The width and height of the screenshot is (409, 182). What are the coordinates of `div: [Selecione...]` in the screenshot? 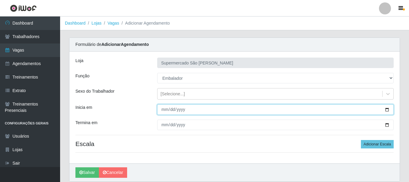 It's located at (172, 94).